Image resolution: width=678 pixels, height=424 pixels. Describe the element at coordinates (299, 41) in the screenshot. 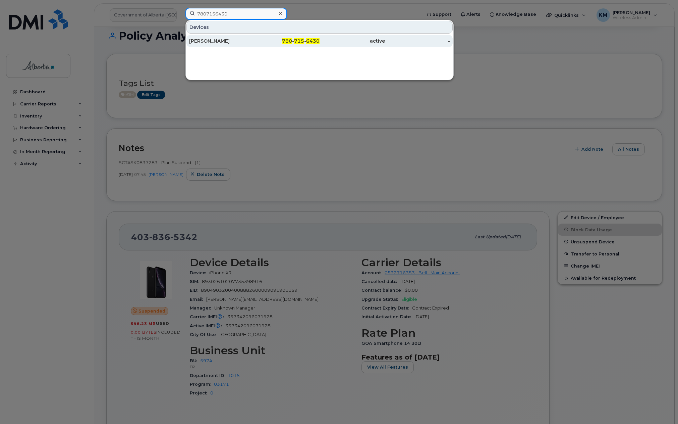

I see `span: 715` at that location.